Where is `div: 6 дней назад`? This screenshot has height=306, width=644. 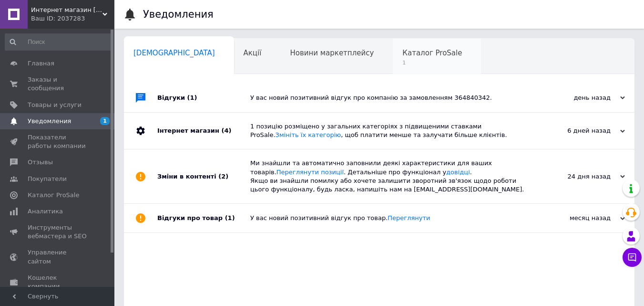
div: 6 дней назад is located at coordinates (577, 131).